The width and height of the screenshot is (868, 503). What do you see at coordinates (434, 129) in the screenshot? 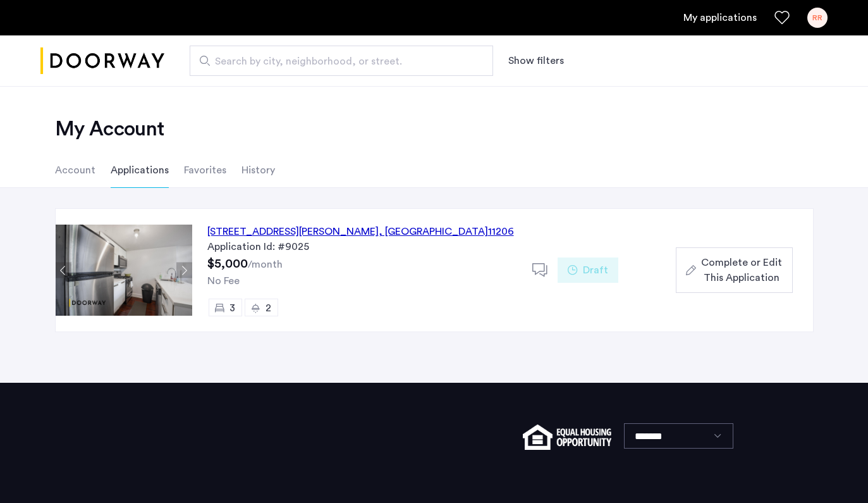
I see `h2: My Account` at bounding box center [434, 129].